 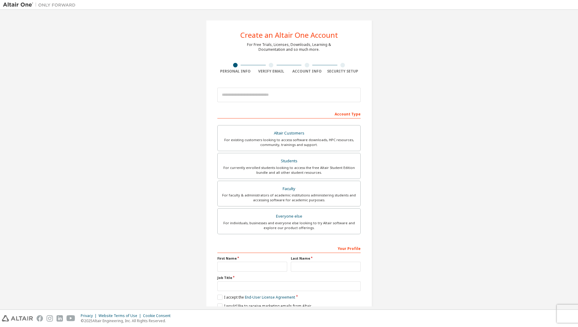 What do you see at coordinates (252, 259) in the screenshot?
I see `label: First Name` at bounding box center [252, 259].